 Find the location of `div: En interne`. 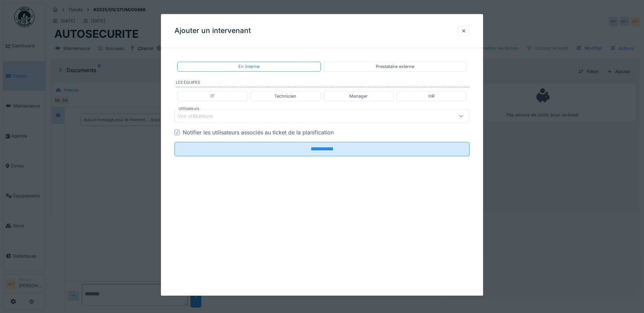

div: En interne is located at coordinates (249, 66).